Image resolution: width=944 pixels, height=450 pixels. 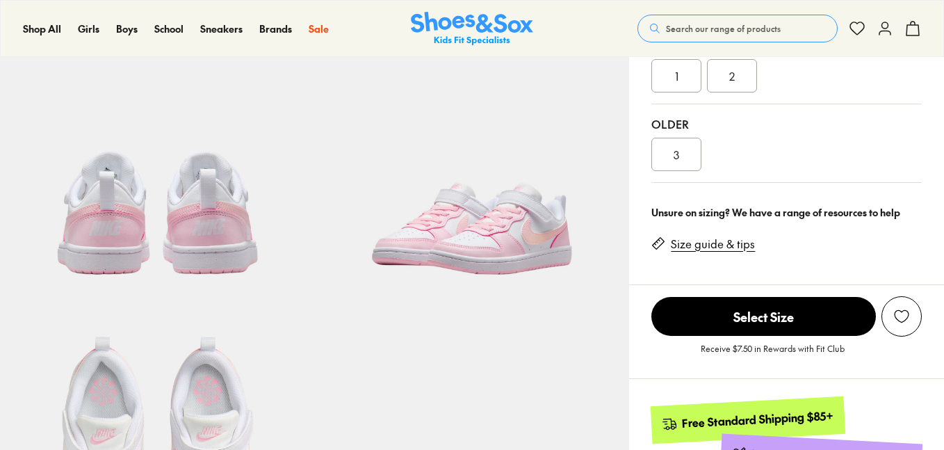 What do you see at coordinates (763, 316) in the screenshot?
I see `button: Select Size` at bounding box center [763, 316].